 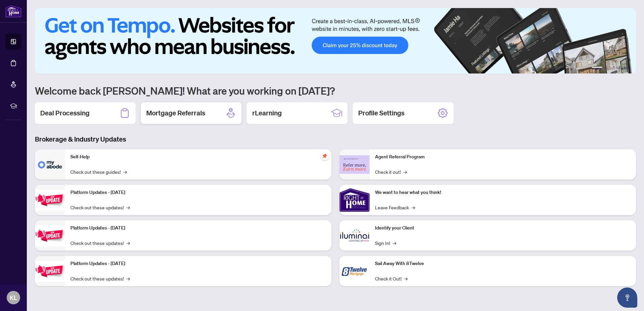 I want to click on img: Identify your Client, so click(x=354, y=235).